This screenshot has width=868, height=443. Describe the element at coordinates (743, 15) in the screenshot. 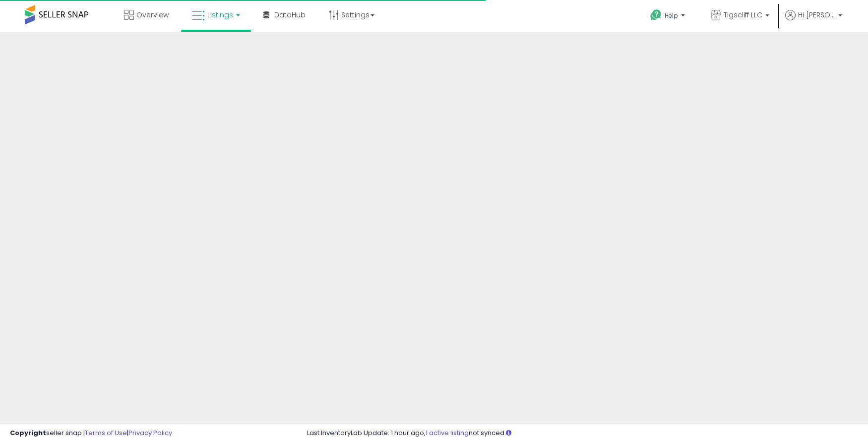

I see `span: Tigscliff LLC` at that location.